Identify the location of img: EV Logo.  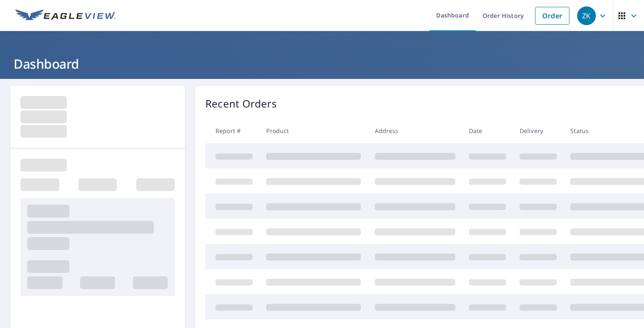
(66, 16).